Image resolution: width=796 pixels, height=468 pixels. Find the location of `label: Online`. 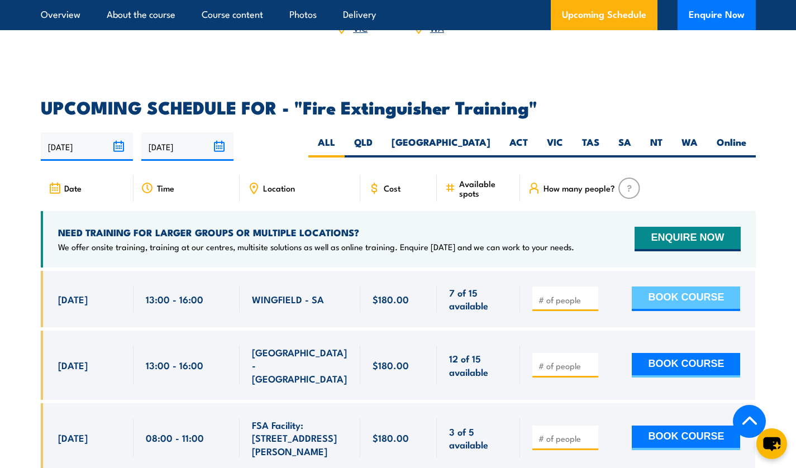

label: Online is located at coordinates (731, 146).